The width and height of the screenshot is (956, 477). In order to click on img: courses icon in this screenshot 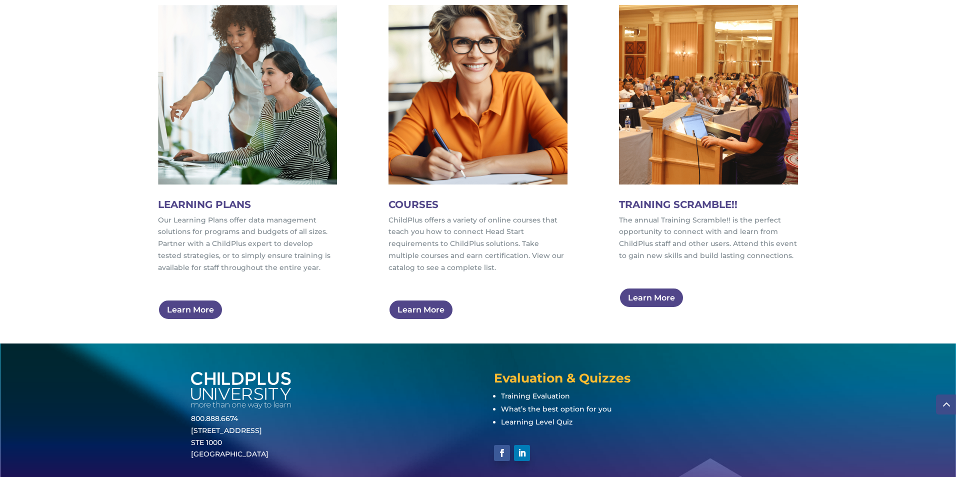, I will do `click(478, 94)`.